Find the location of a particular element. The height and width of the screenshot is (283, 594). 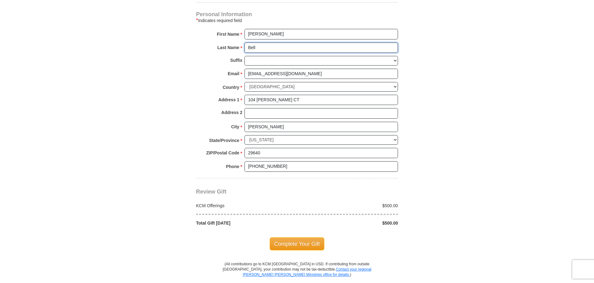

strong: City is located at coordinates (235, 127).